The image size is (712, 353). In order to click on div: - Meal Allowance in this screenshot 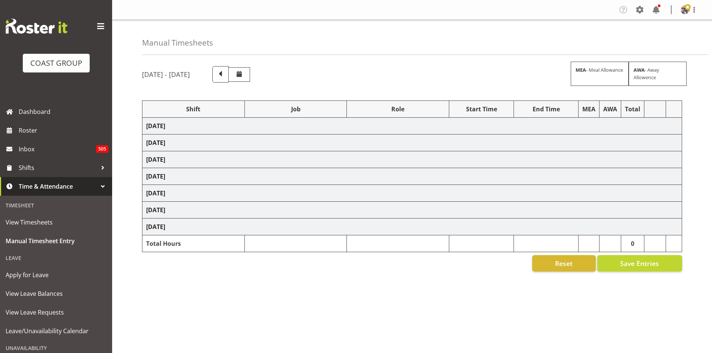, I will do `click(600, 74)`.